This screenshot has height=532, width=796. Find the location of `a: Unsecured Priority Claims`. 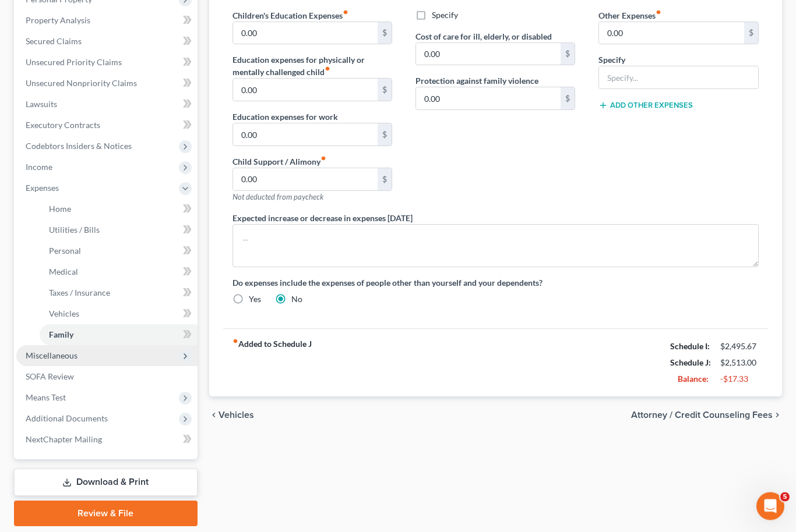

a: Unsecured Priority Claims is located at coordinates (107, 63).